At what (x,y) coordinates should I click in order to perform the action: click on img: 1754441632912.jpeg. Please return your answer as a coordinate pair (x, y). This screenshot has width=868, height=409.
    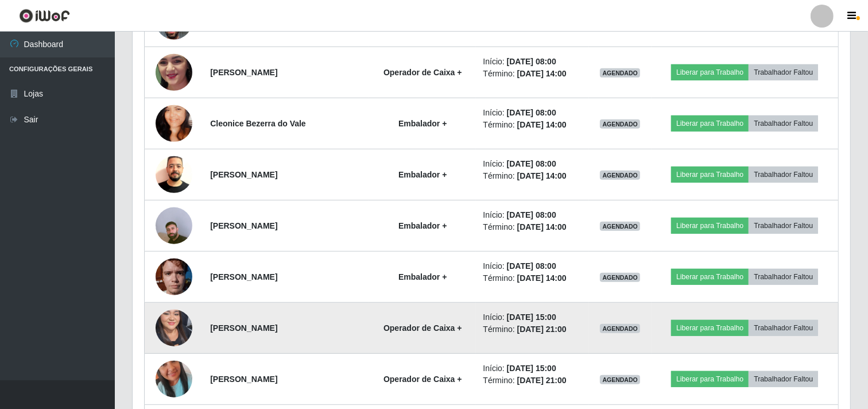
    Looking at the image, I should click on (174, 276).